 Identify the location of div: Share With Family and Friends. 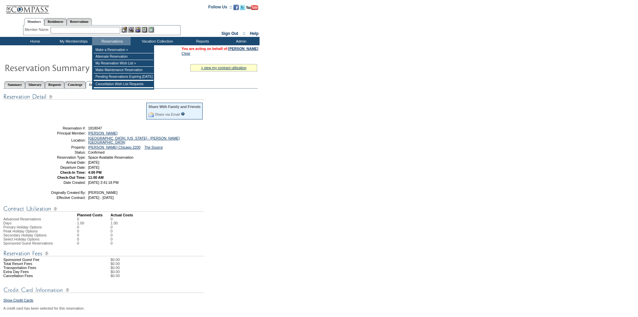
(175, 107).